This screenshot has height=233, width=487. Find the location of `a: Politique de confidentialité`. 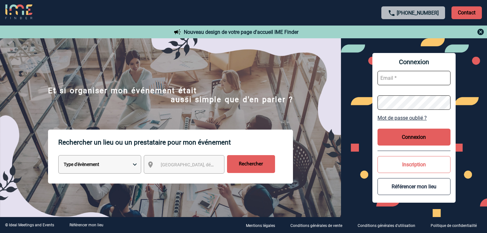

a: Politique de confidentialité is located at coordinates (456, 225).